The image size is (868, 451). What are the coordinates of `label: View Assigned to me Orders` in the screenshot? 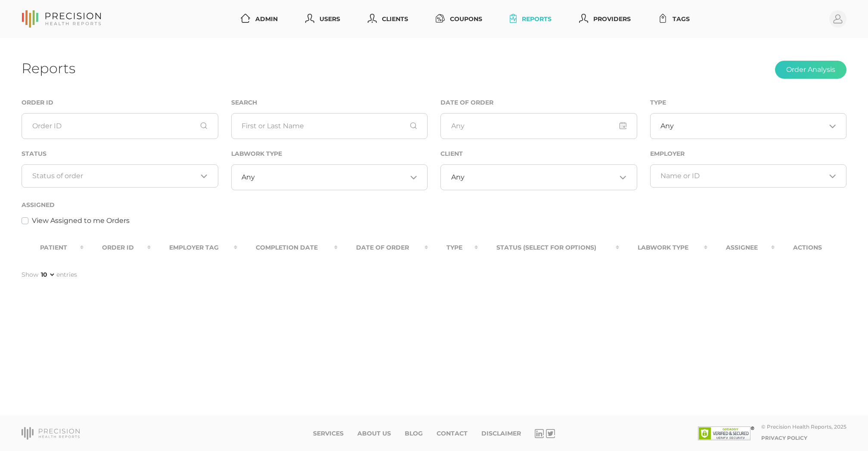 It's located at (81, 221).